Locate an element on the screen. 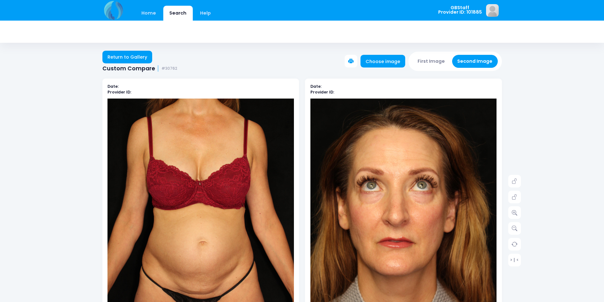 Image resolution: width=604 pixels, height=302 pixels. a: Search is located at coordinates (178, 13).